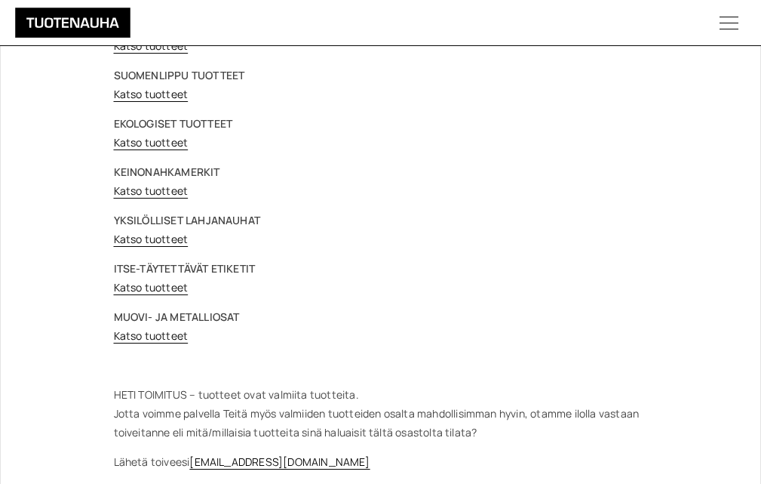 Image resolution: width=761 pixels, height=484 pixels. What do you see at coordinates (187, 220) in the screenshot?
I see `strong: YKSILÖLLISET LAHJANAUHAT` at bounding box center [187, 220].